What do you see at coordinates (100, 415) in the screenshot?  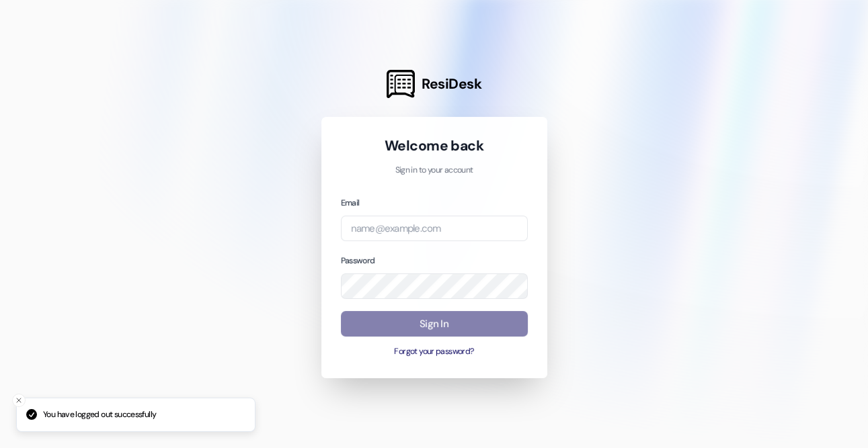 I see `p: You have logged out successfully` at bounding box center [100, 415].